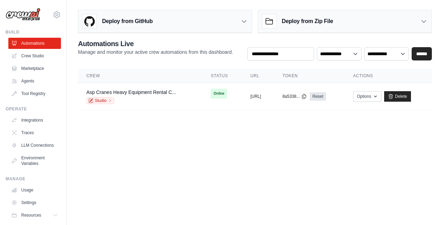 Image resolution: width=443 pixels, height=225 pixels. What do you see at coordinates (35, 160) in the screenshot?
I see `a: Environment Variables` at bounding box center [35, 160].